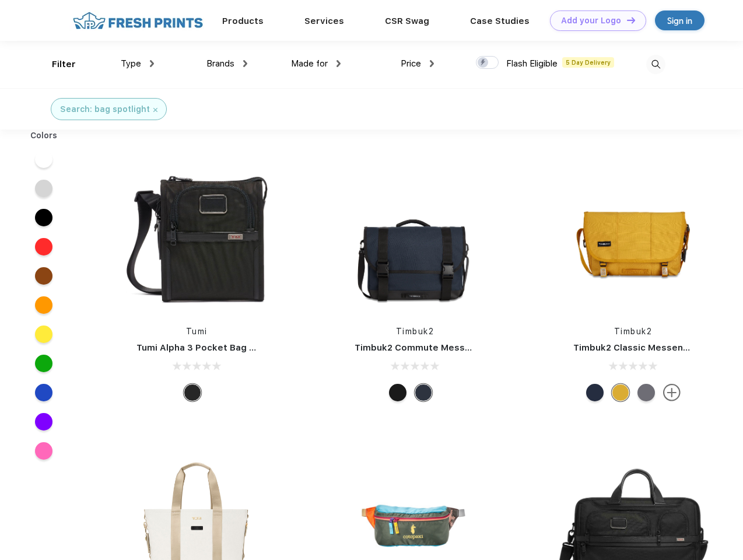 This screenshot has height=560, width=743. Describe the element at coordinates (398, 393) in the screenshot. I see `div: Eco Black` at that location.